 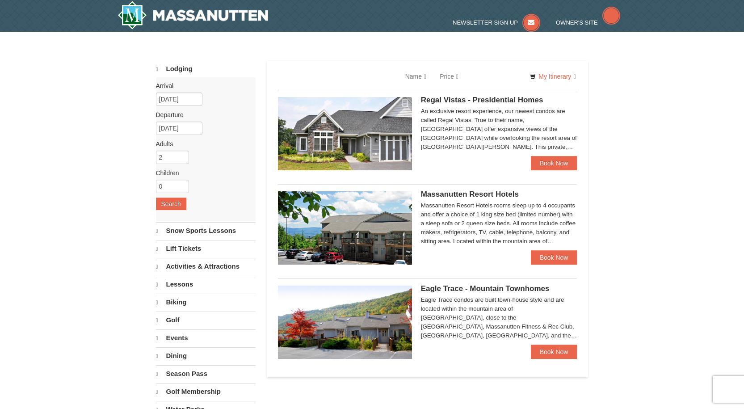 What do you see at coordinates (193, 15) in the screenshot?
I see `img: Massanutten Resort Logo` at bounding box center [193, 15].